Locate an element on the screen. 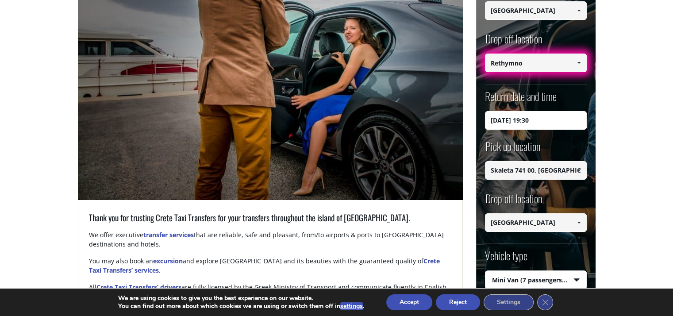 The image size is (673, 316). p: You can find out more about which cookies we are using or switch them off in . is located at coordinates (241, 306).